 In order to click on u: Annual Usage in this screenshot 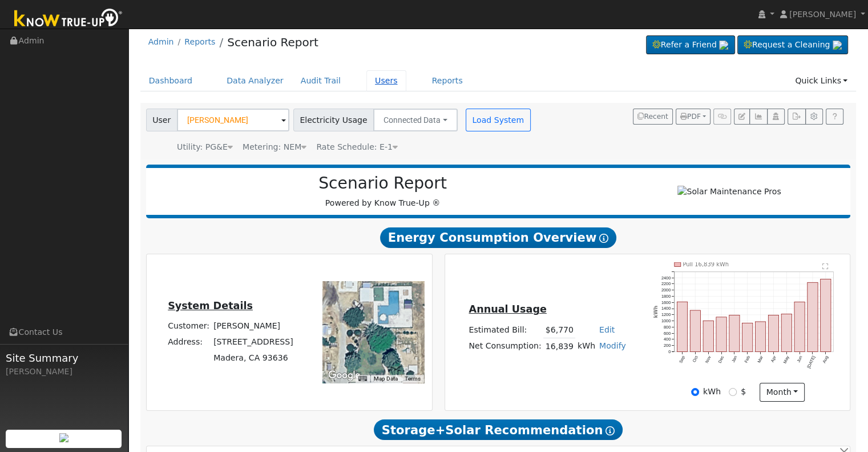, I will do `click(507, 309)`.